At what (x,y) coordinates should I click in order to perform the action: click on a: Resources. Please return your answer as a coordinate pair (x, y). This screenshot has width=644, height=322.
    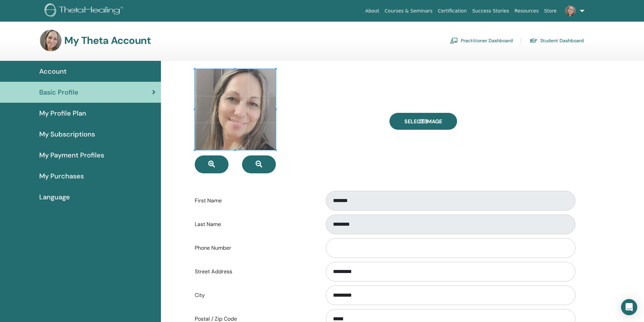
    Looking at the image, I should click on (527, 11).